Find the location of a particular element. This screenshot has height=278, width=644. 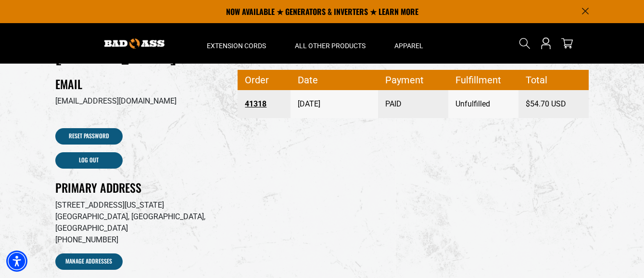

a: cart is located at coordinates (567, 43).